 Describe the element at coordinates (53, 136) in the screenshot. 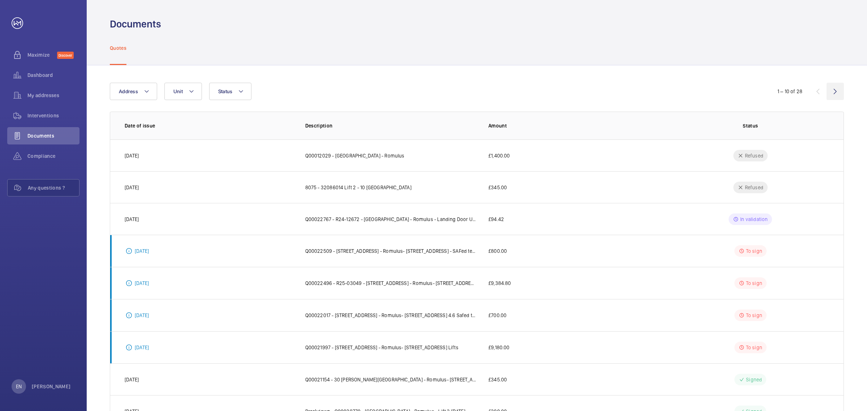

I see `span: Documents` at that location.